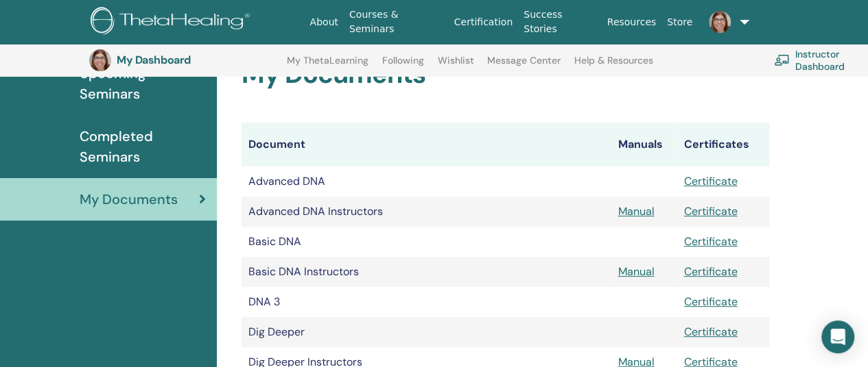 This screenshot has width=868, height=367. What do you see at coordinates (426, 182) in the screenshot?
I see `td: Advanced DNA` at bounding box center [426, 182].